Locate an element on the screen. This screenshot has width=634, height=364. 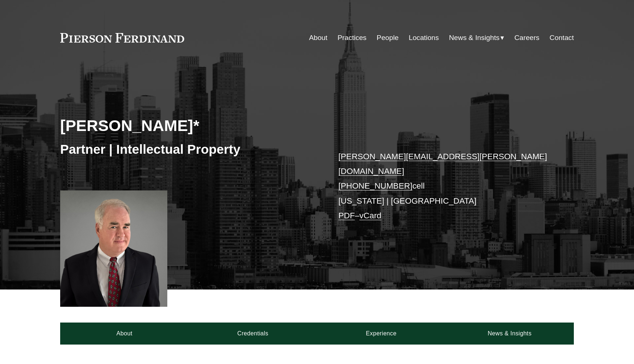
a: Credentials is located at coordinates (253, 334).